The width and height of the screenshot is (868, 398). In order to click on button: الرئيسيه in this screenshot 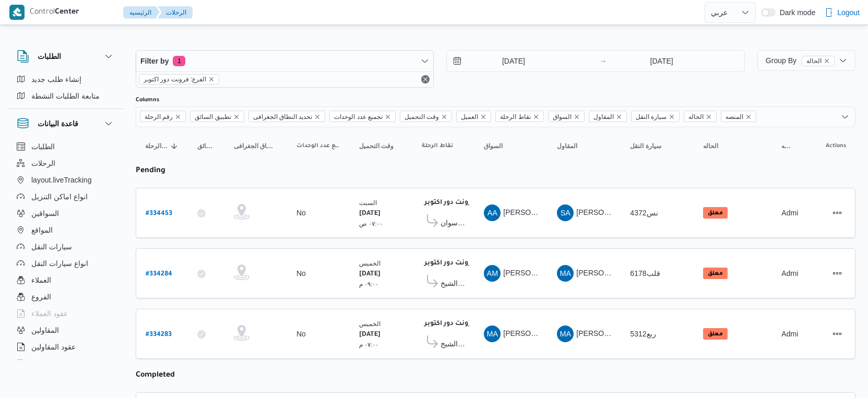, I will do `click(141, 13)`.